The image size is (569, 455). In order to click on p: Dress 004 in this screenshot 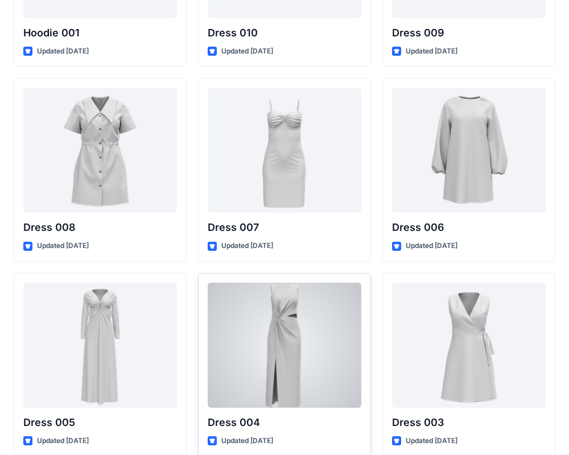, I will do `click(285, 423)`.